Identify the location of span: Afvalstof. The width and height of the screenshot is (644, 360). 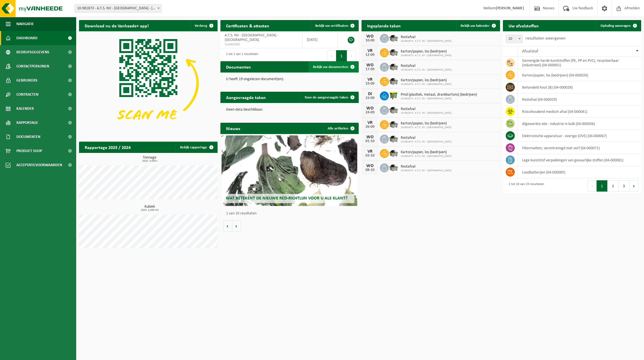
(530, 51).